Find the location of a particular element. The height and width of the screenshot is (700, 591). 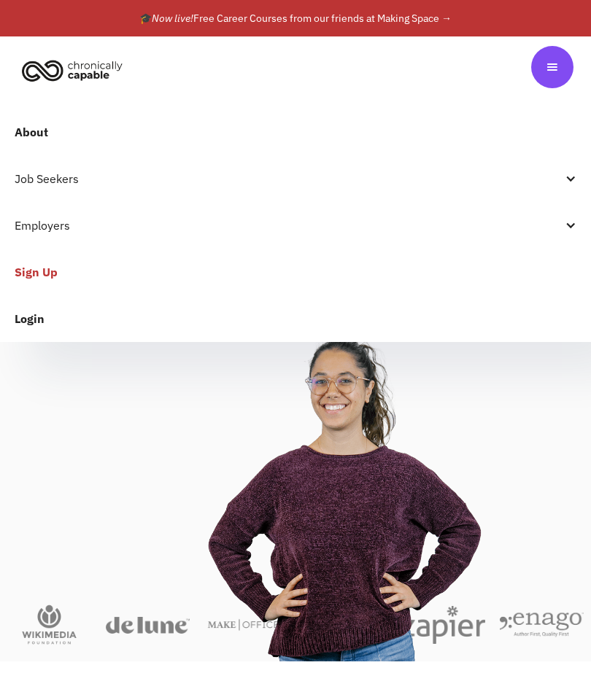

div: Employers is located at coordinates (289, 225).